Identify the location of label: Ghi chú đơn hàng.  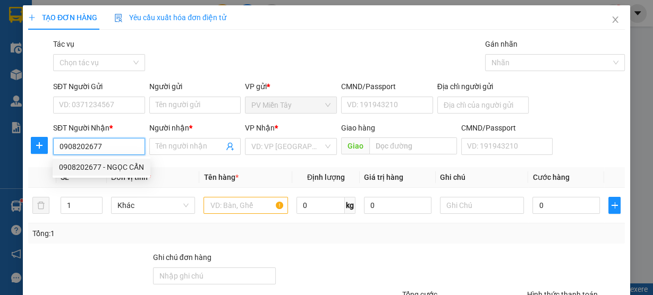
(182, 258).